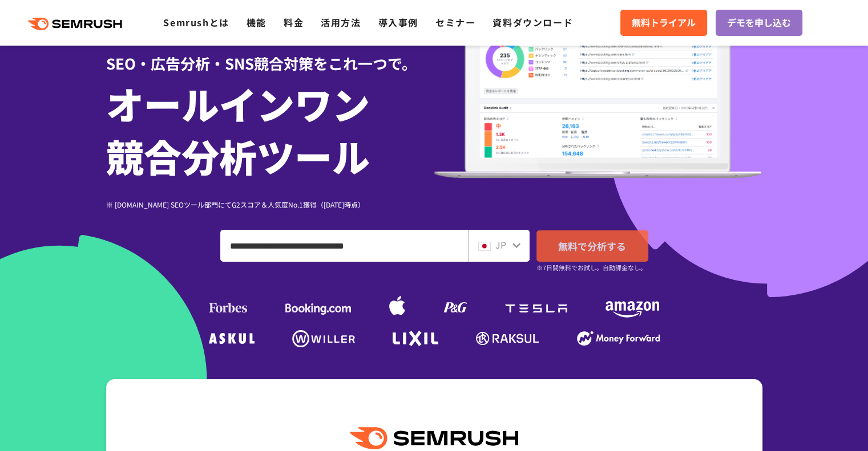 This screenshot has height=451, width=868. I want to click on input: ドメイン、キーワードまたはURLを入力してください, so click(344, 245).